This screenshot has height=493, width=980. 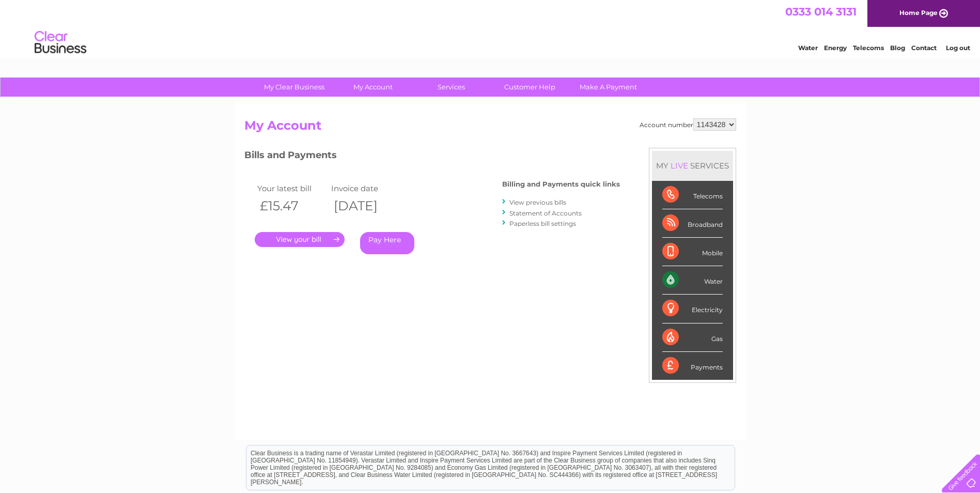 What do you see at coordinates (387, 243) in the screenshot?
I see `a: Pay Here` at bounding box center [387, 243].